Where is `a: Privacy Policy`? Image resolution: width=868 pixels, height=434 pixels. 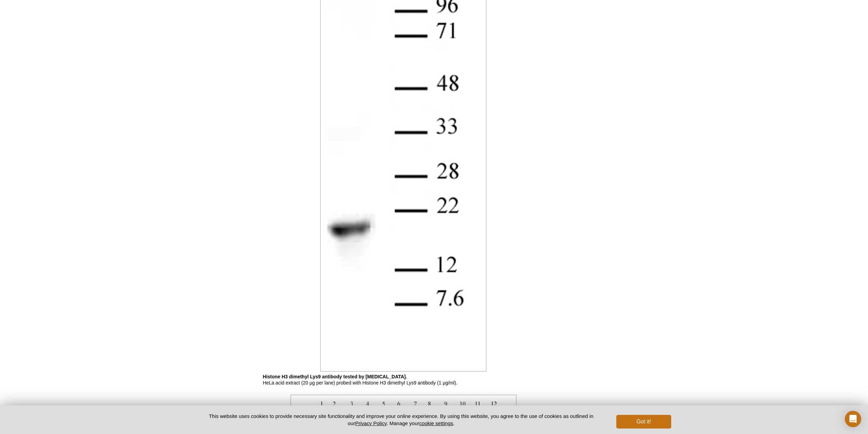 a: Privacy Policy is located at coordinates (370, 423).